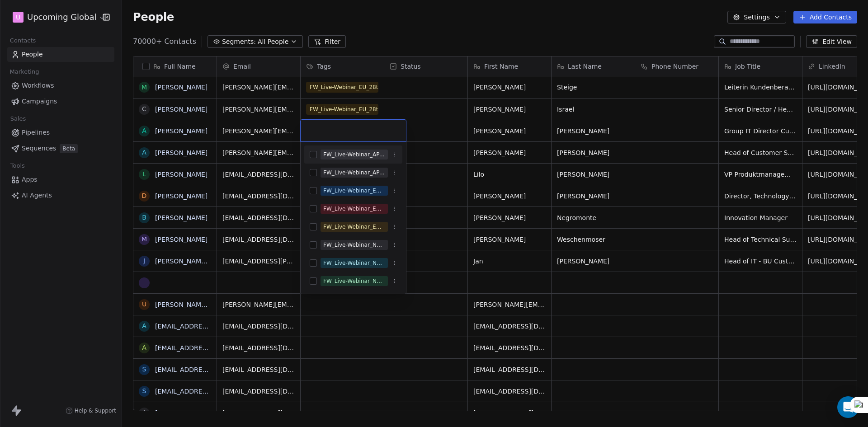  I want to click on div: FW_Live-Webinar_NA_21stAugust'25 - Batch 2, so click(354, 263).